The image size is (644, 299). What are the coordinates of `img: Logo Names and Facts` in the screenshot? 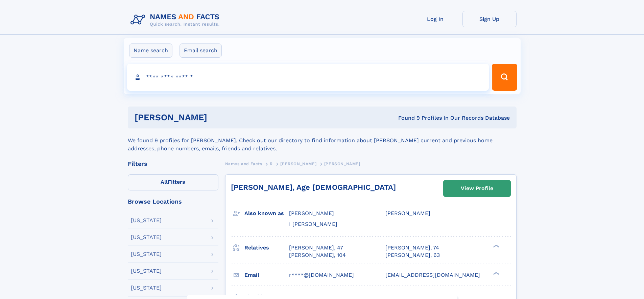 It's located at (176, 20).